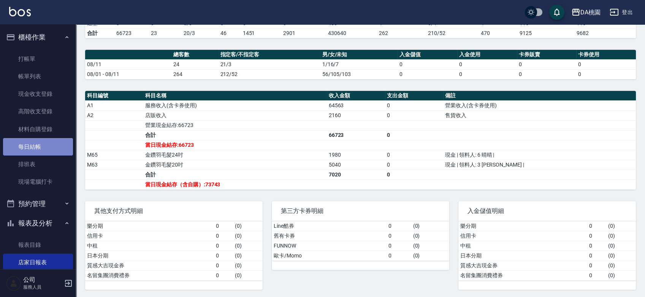 This screenshot has width=645, height=297. Describe the element at coordinates (174, 211) in the screenshot. I see `span: 其他支付方式明細` at that location.